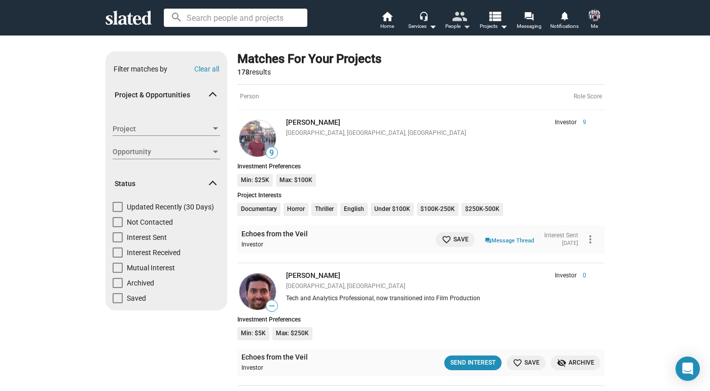  Describe the element at coordinates (166, 141) in the screenshot. I see `div: Project & Opportunities` at that location.